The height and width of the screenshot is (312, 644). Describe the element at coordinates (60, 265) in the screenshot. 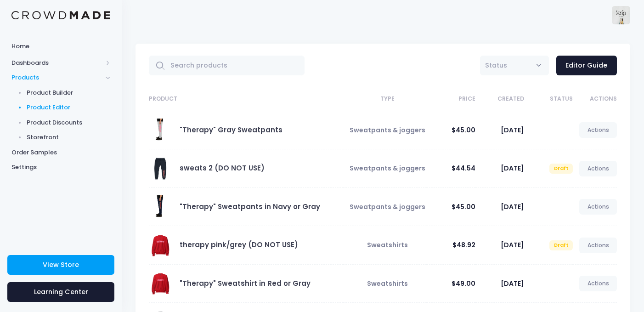

I see `span: View Store` at that location.